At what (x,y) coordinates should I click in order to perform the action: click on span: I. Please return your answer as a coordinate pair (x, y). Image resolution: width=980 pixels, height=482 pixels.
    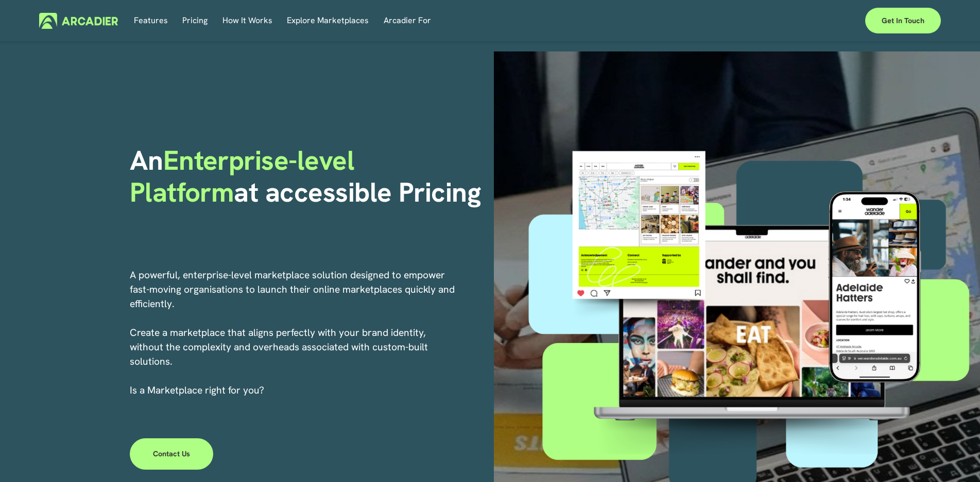
    Looking at the image, I should click on (197, 390).